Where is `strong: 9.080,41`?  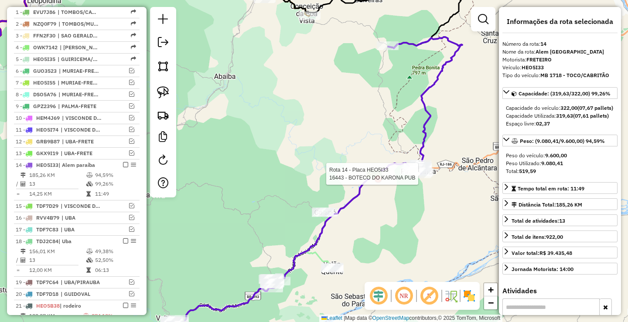
strong: 9.080,41 is located at coordinates (552, 163).